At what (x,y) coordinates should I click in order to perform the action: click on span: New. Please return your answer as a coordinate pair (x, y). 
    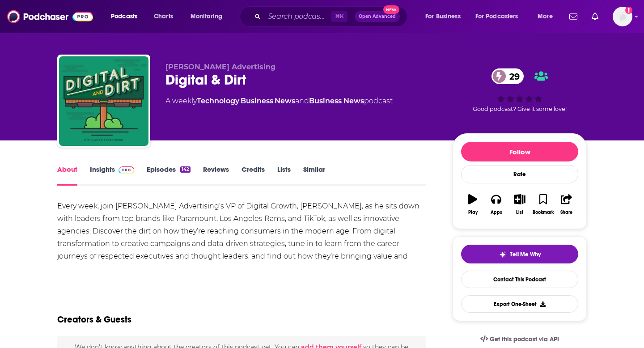
    Looking at the image, I should click on (391, 9).